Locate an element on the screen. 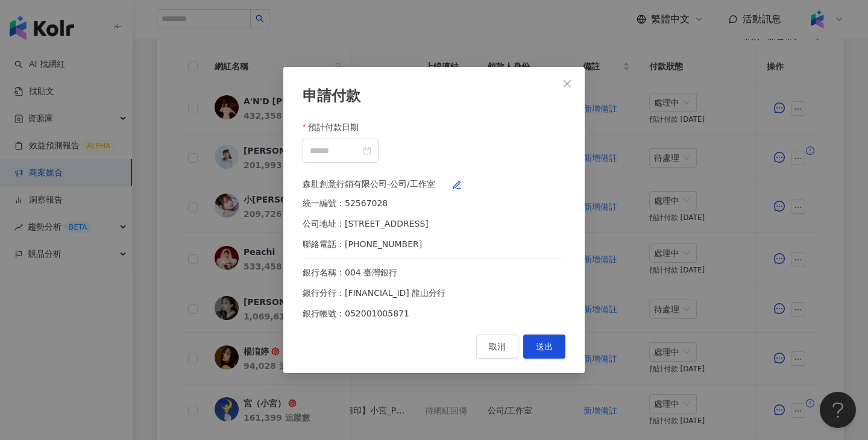 This screenshot has height=440, width=868. span: close is located at coordinates (567, 84).